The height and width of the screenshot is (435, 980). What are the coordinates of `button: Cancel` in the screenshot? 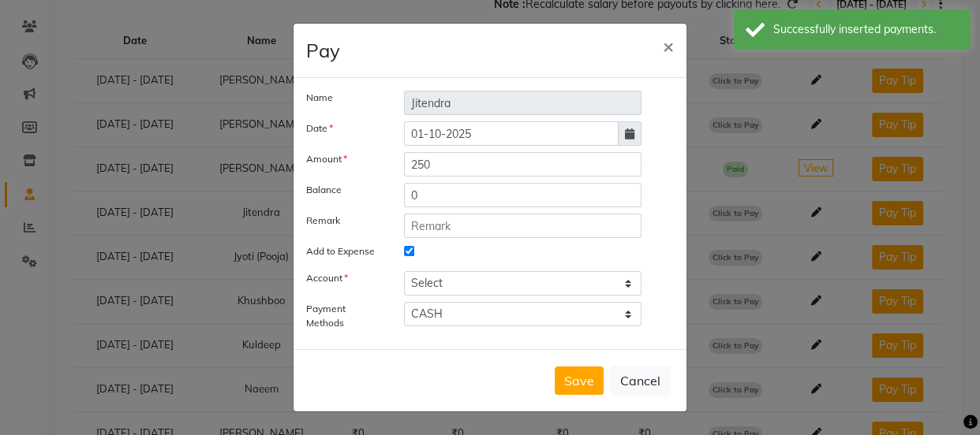 It's located at (640, 381).